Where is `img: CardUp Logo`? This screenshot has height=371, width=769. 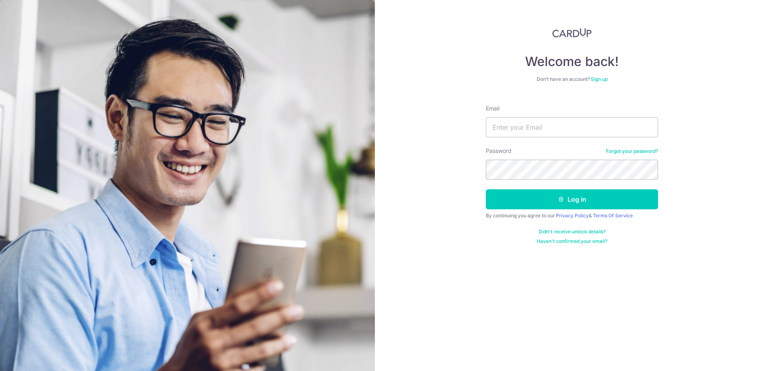 img: CardUp Logo is located at coordinates (572, 33).